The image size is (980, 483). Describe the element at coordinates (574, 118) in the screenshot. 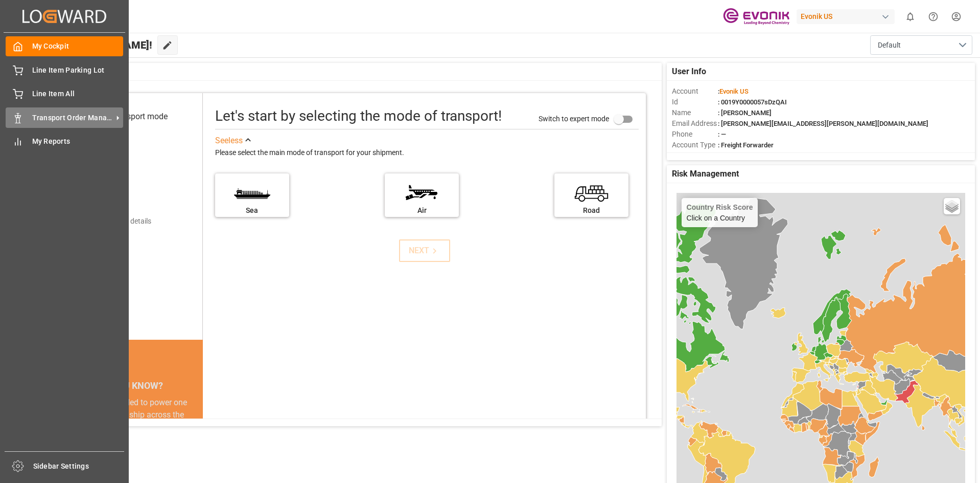

I see `span: Switch to expert mode` at that location.